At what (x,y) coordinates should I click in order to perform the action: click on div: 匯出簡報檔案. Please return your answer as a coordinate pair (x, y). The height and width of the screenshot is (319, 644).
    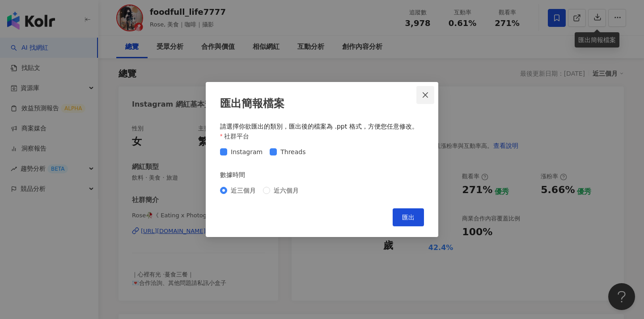
    Looking at the image, I should click on (322, 104).